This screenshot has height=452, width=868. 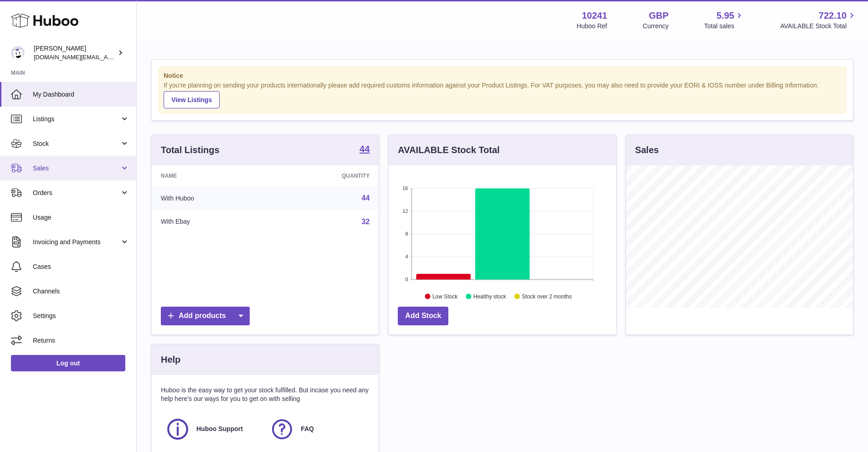 What do you see at coordinates (546, 296) in the screenshot?
I see `text: Stock over 2 months` at bounding box center [546, 296].